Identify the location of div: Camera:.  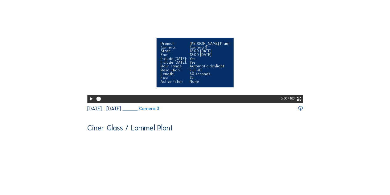
(174, 47).